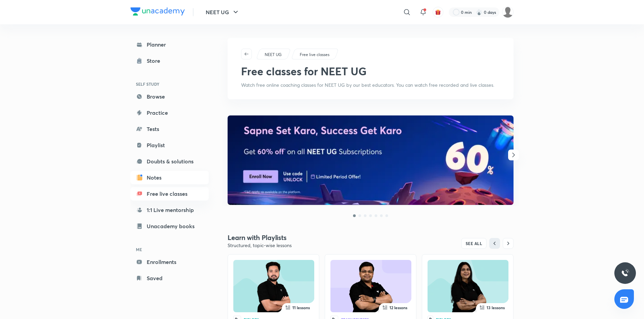 The height and width of the screenshot is (319, 644). I want to click on a: Planner, so click(169, 44).